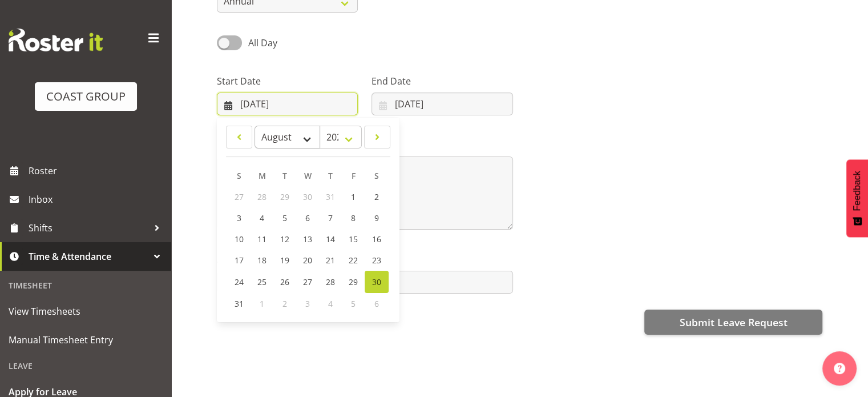 Image resolution: width=868 pixels, height=397 pixels. I want to click on button: Submit Leave Request, so click(734, 322).